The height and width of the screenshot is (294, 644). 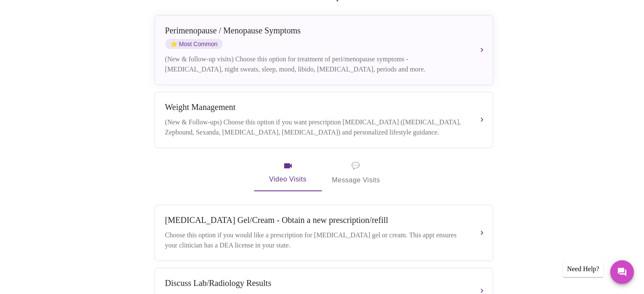 What do you see at coordinates (315, 31) in the screenshot?
I see `div: Perimenopause / Menopause Symptoms` at bounding box center [315, 31].